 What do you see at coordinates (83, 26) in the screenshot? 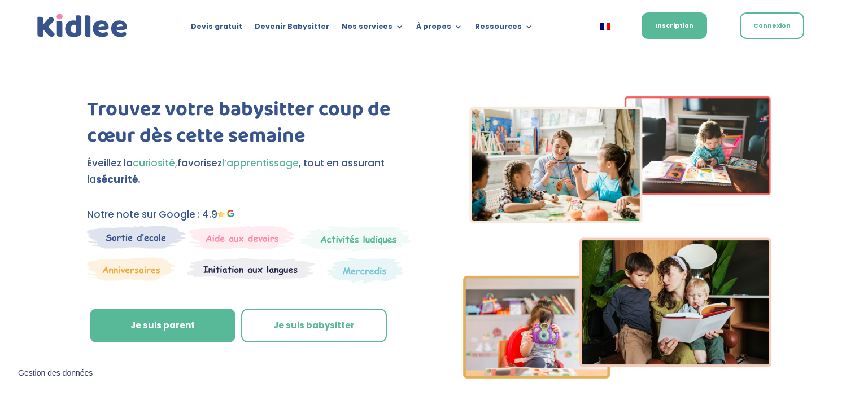
I see `img: logo_kidlee_bleu` at bounding box center [83, 26].